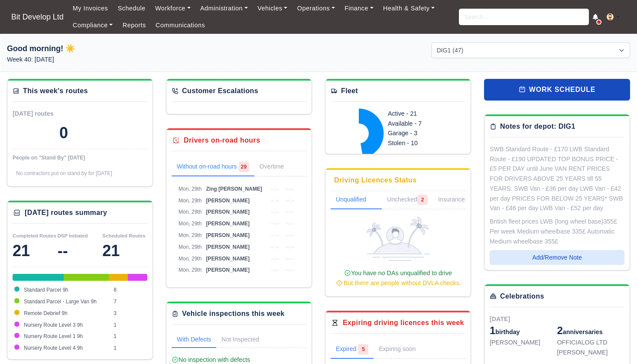 This screenshot has height=364, width=637. What do you see at coordinates (398, 278) in the screenshot?
I see `div: You have no DAs unqualified to drive` at bounding box center [398, 278].